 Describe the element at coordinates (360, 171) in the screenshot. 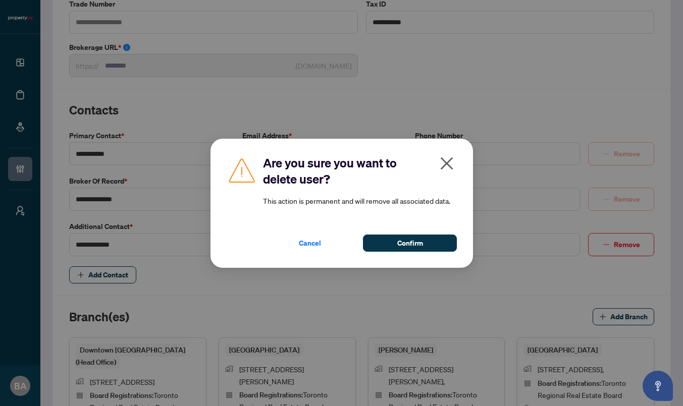

I see `h2: Are you sure you want to delete user?` at that location.